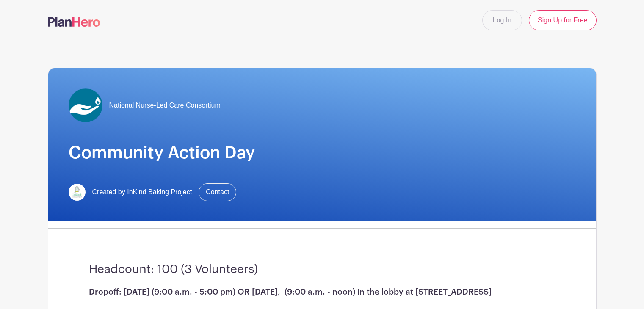  What do you see at coordinates (322, 153) in the screenshot?
I see `h1: Community Action Day` at bounding box center [322, 153].